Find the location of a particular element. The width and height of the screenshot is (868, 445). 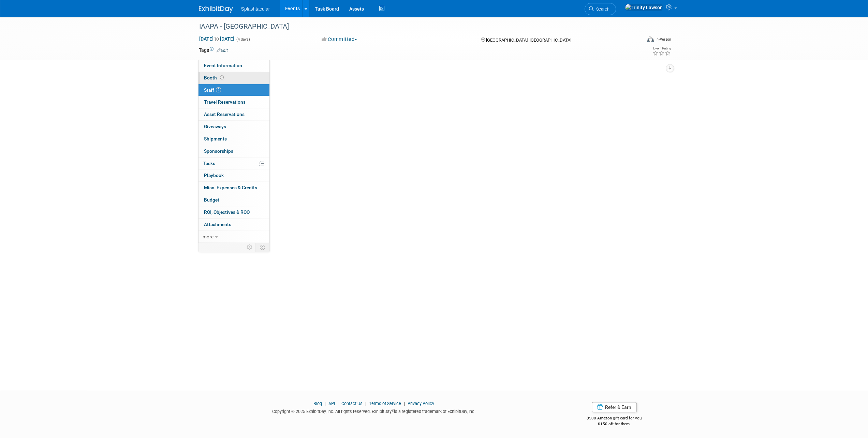

span: ROI, Objectives & ROO is located at coordinates (227, 212).